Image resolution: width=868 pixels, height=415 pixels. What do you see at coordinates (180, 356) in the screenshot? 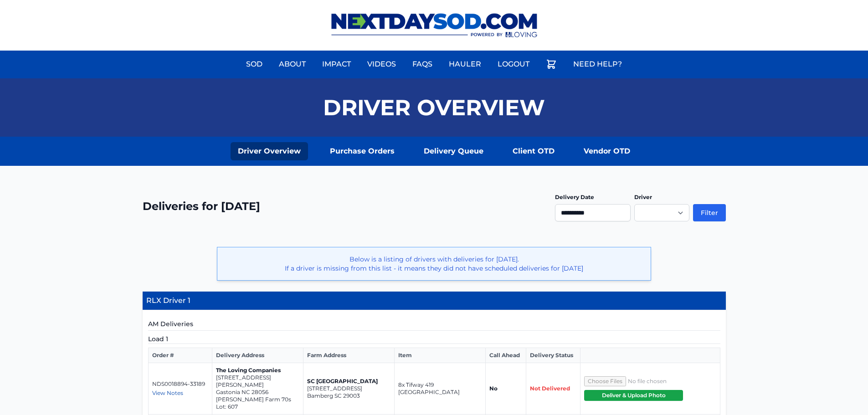
I see `th: Order #` at bounding box center [180, 356].